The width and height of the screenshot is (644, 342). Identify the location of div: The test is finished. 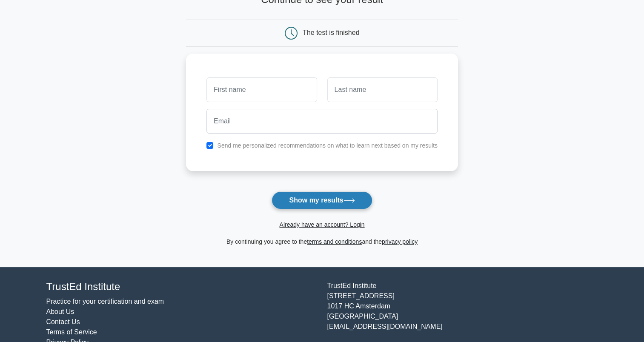
(331, 32).